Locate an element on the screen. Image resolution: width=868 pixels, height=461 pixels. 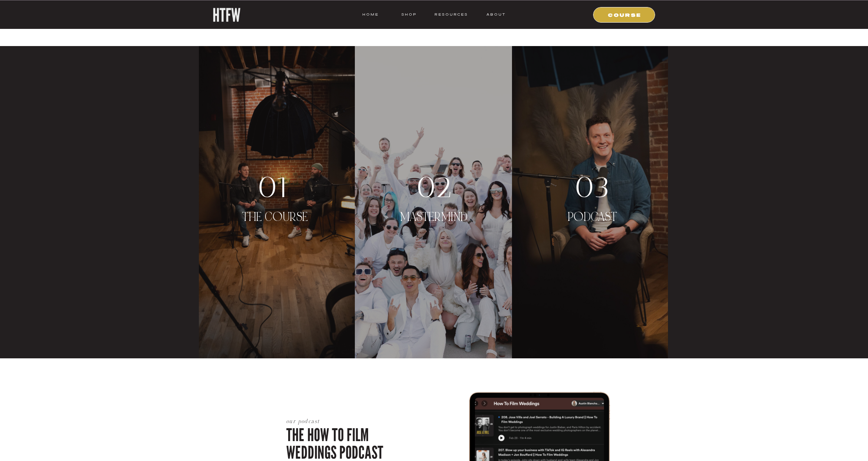
nav: ABOUT is located at coordinates (496, 15).